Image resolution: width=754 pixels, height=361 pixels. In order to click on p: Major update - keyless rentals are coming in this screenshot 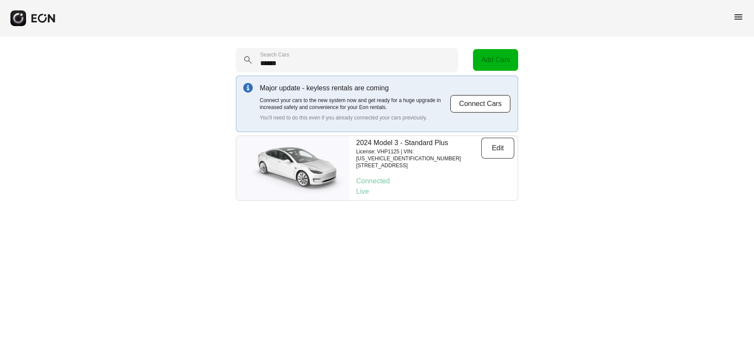, I will do `click(355, 88)`.